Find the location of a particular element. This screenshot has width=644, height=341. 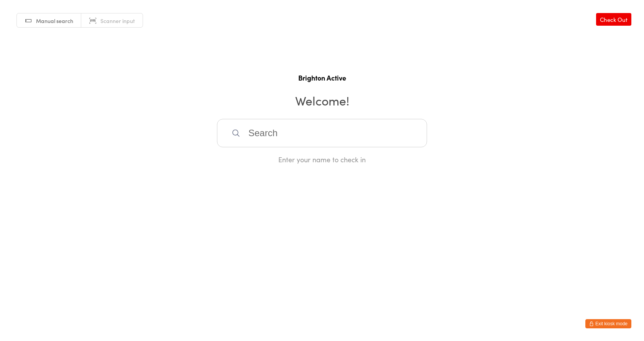

h2: Welcome! is located at coordinates (322, 100).